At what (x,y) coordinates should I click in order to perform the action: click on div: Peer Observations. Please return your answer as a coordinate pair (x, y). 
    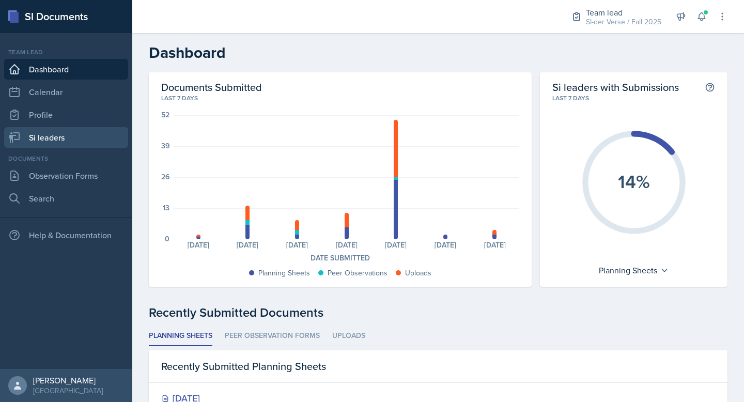
    Looking at the image, I should click on (358, 273).